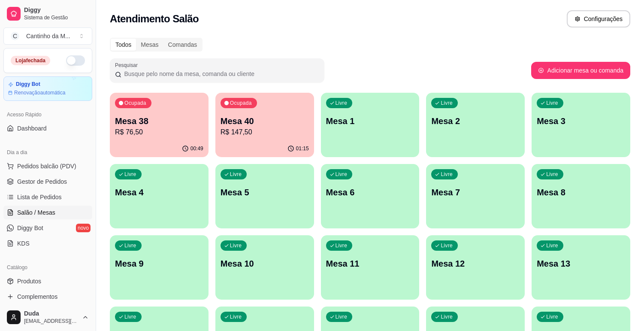 The height and width of the screenshot is (331, 644). I want to click on div: Mesas, so click(149, 45).